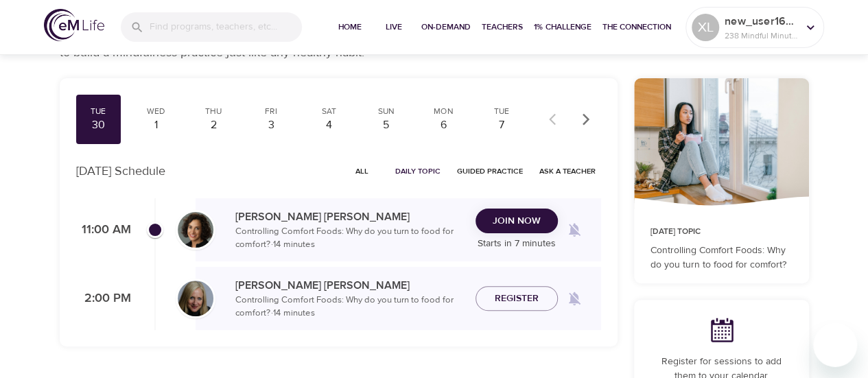  Describe the element at coordinates (418, 171) in the screenshot. I see `span: Daily Topic` at that location.